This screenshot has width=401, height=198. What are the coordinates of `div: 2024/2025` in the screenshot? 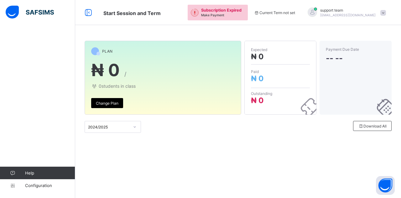 It's located at (109, 127).